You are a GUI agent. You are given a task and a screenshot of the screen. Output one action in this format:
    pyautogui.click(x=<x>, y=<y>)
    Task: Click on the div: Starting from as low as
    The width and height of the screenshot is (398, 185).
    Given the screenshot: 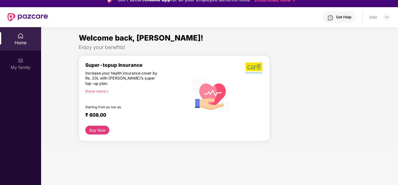 What is the action you would take?
    pyautogui.click(x=124, y=107)
    